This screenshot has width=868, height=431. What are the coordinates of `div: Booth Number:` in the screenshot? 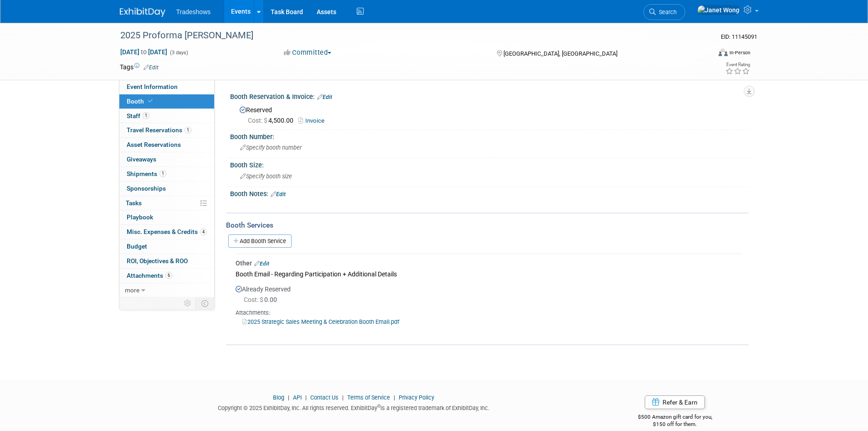 It's located at (490, 135).